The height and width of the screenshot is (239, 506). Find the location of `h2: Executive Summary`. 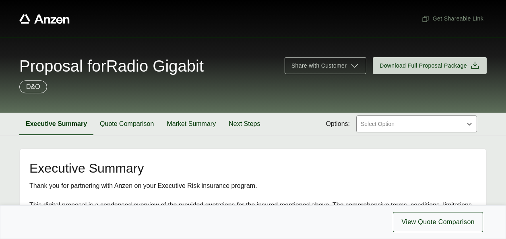

h2: Executive Summary is located at coordinates (253, 168).